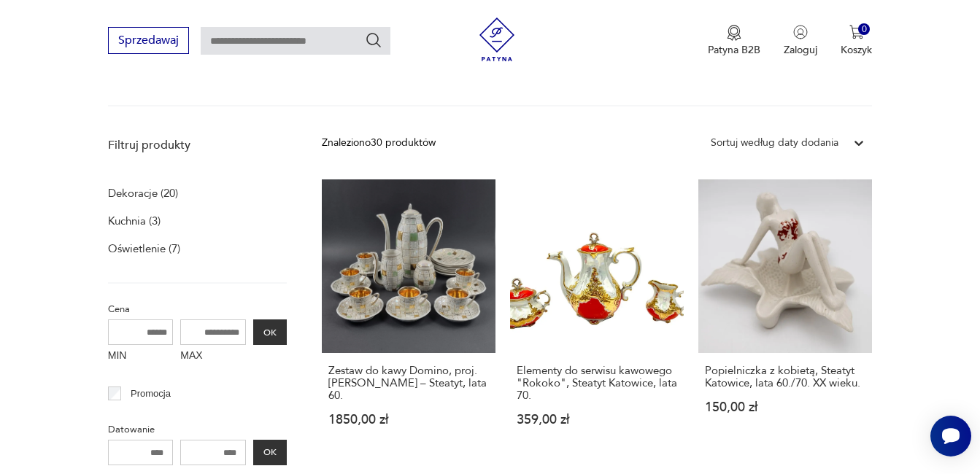 This screenshot has height=474, width=980. I want to click on p: 150,00 zł, so click(785, 407).